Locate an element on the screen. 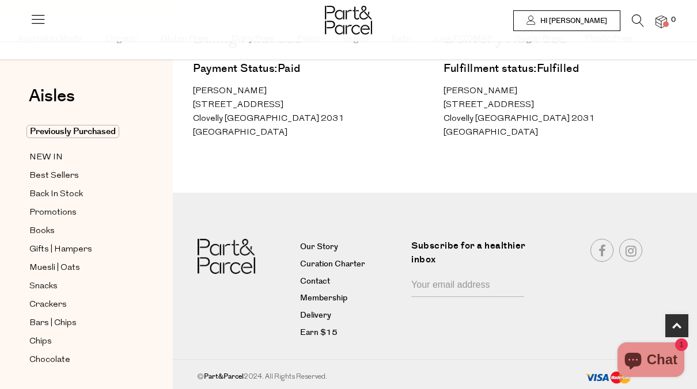 Image resolution: width=697 pixels, height=389 pixels. a: Chips is located at coordinates (82, 342).